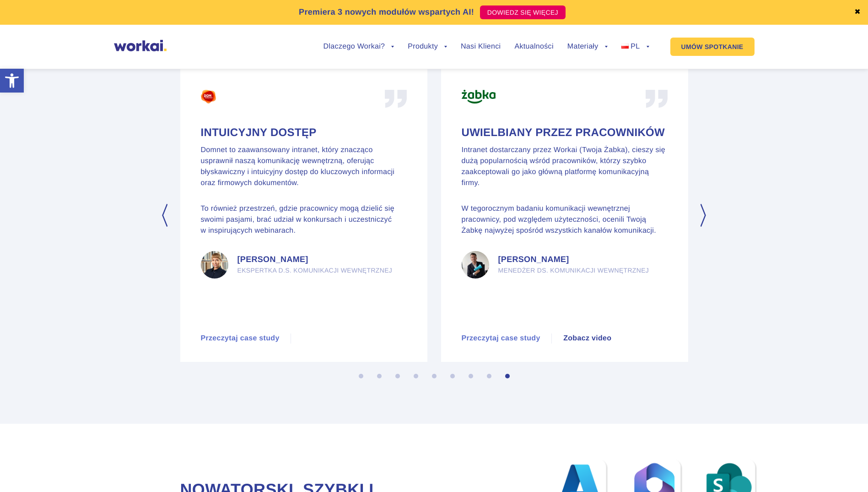  I want to click on a: UMÓW SPOTKANIE, so click(712, 46).